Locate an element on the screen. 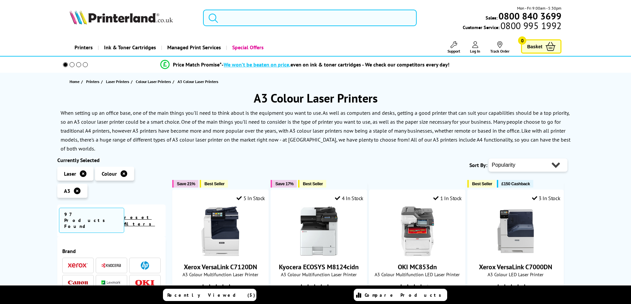 This screenshot has height=304, width=631. a: Managed Print Services is located at coordinates (193, 47).